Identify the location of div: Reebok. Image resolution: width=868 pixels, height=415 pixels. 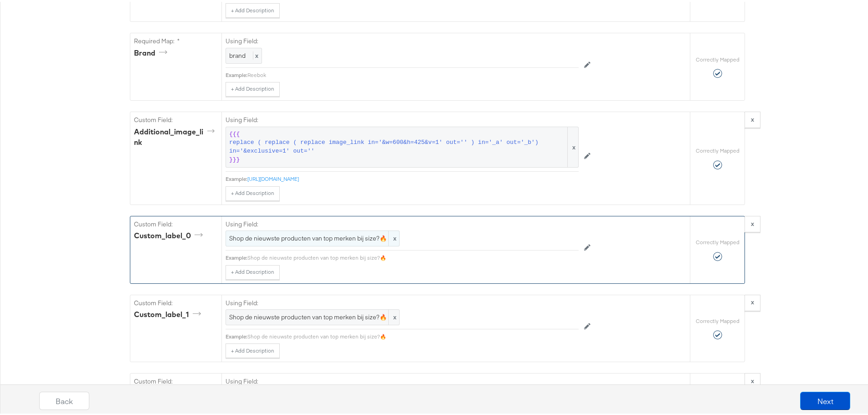
(413, 73).